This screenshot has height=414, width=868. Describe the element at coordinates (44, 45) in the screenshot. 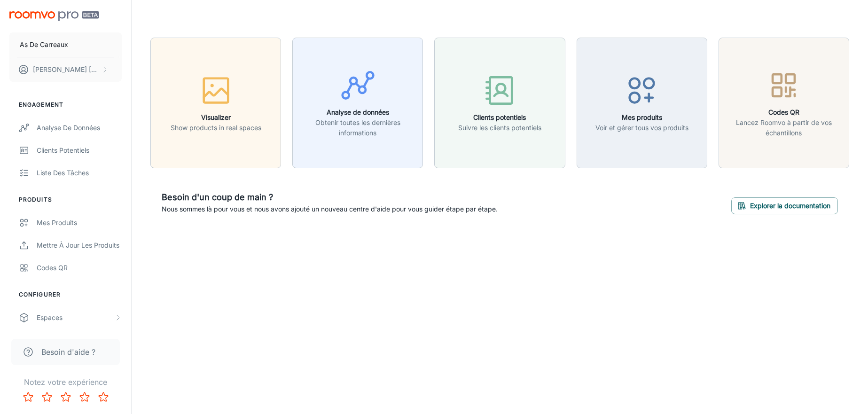

I see `p: As De Carreaux` at that location.